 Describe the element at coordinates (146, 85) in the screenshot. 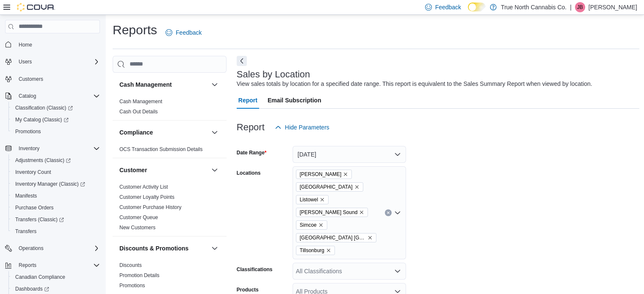

I see `h3: Cash Management` at that location.